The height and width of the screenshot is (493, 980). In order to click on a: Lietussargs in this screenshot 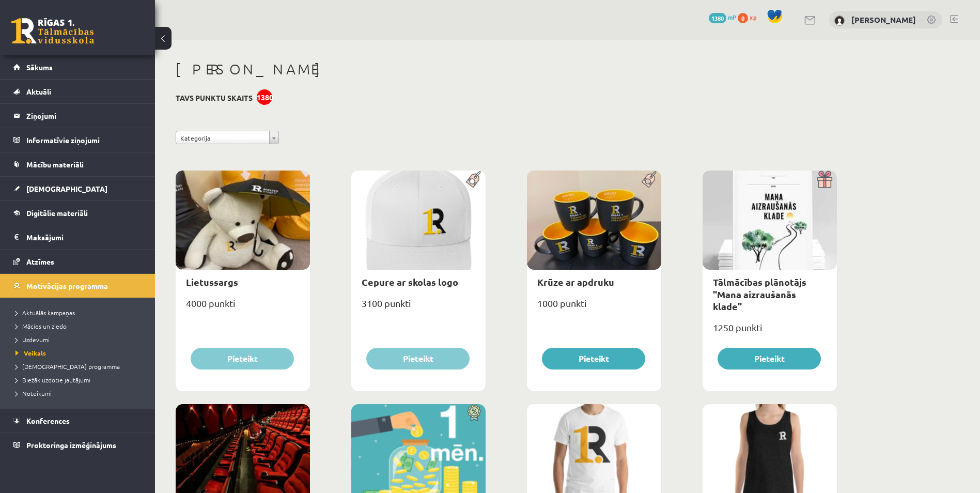, I will do `click(212, 281)`.